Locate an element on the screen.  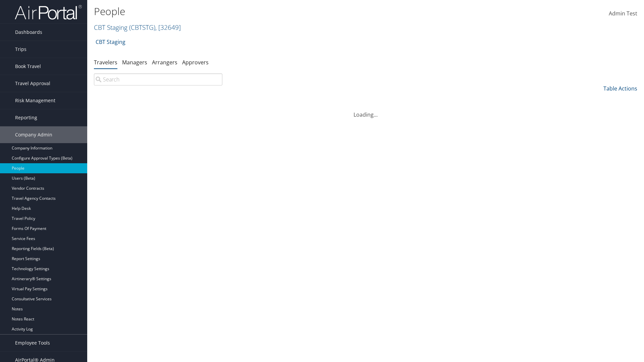
a: Managers is located at coordinates (134, 62).